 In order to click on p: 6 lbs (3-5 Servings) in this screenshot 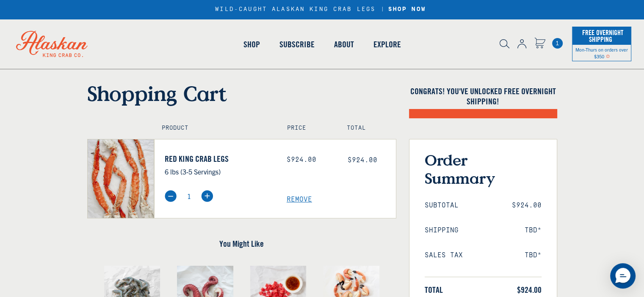, I will do `click(219, 172)`.